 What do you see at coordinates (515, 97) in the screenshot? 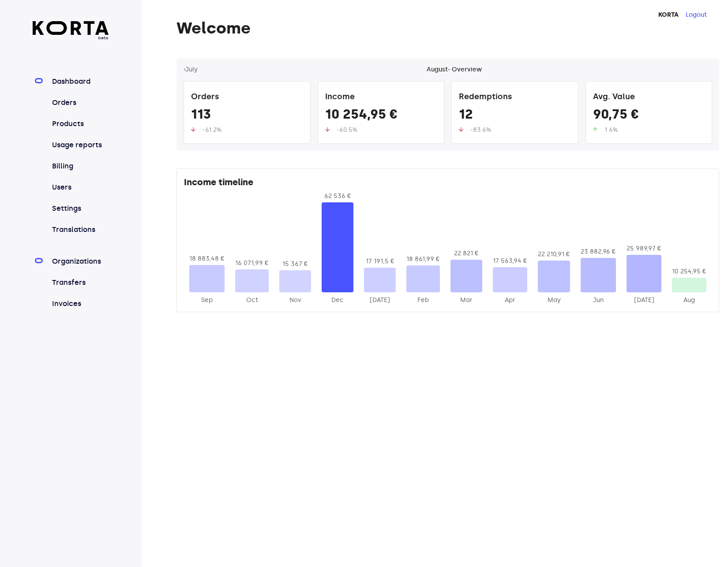
I see `div: Redemptions` at bounding box center [515, 97].